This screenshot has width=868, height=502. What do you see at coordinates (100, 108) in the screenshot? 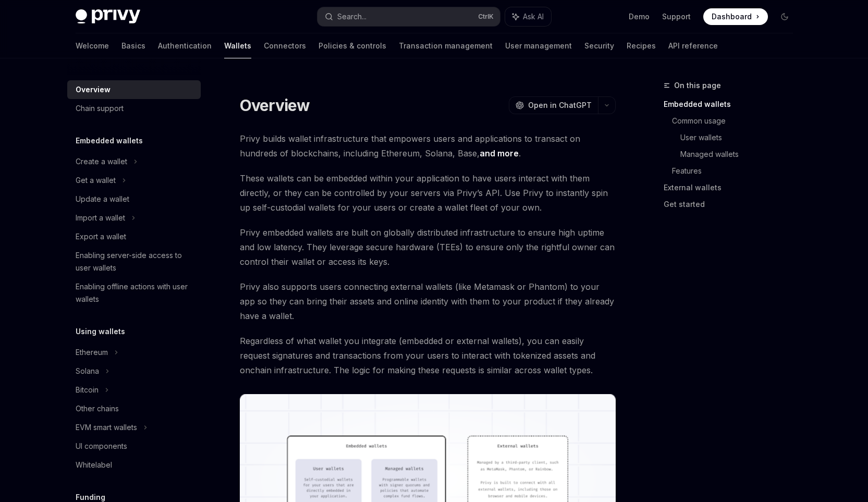
I see `div: Chain support` at bounding box center [100, 108].